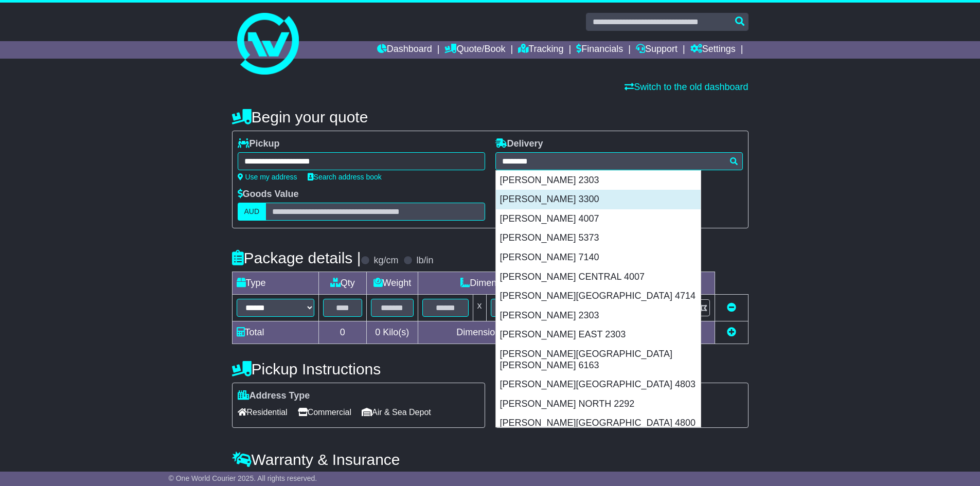 This screenshot has width=980, height=486. What do you see at coordinates (325, 412) in the screenshot?
I see `span: Commercial` at bounding box center [325, 412].